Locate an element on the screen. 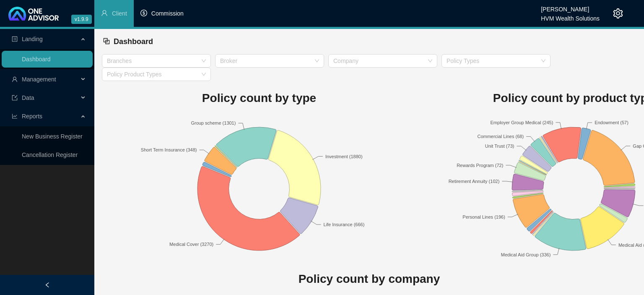  span: v1.9.9 is located at coordinates (81, 19).